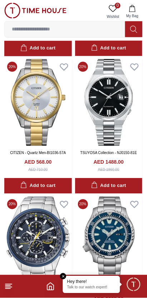 The height and width of the screenshot is (298, 147). What do you see at coordinates (92, 288) in the screenshot?
I see `p: Talk to our watch expert!` at bounding box center [92, 288].